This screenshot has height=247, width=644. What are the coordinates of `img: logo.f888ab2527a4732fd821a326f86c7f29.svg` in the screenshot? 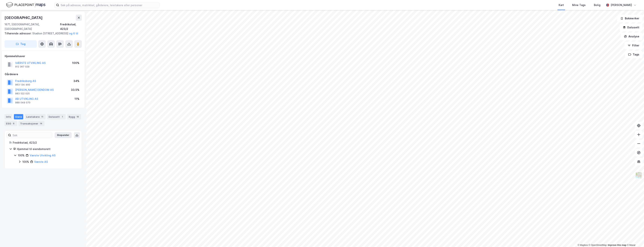 It's located at (26, 5).